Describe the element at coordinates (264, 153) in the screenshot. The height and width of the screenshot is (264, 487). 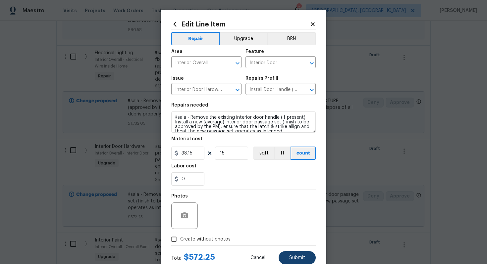
I see `button: sqft` at that location.